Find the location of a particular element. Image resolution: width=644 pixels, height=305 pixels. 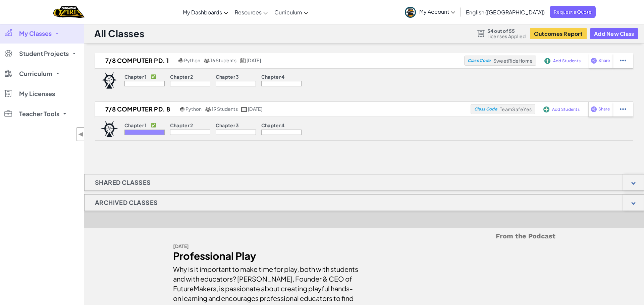

h2: 7/8 Computer Pd. 1 is located at coordinates (136, 61).